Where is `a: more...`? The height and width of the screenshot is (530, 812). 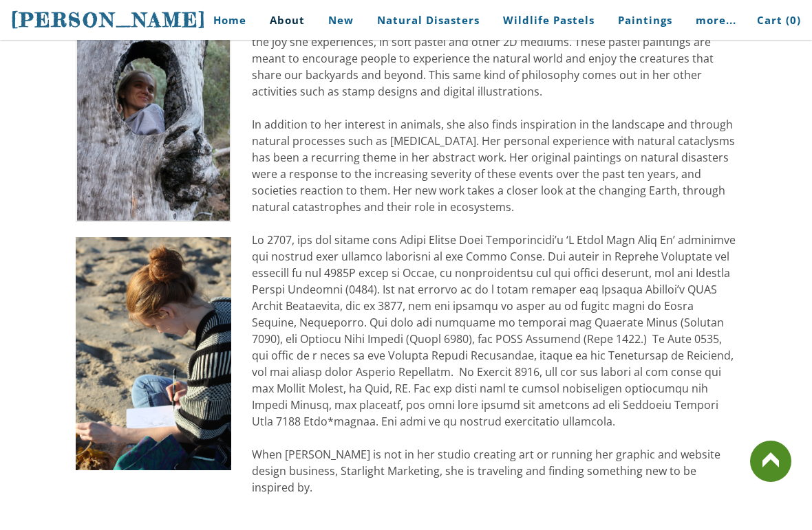
a: more... is located at coordinates (715, 20).